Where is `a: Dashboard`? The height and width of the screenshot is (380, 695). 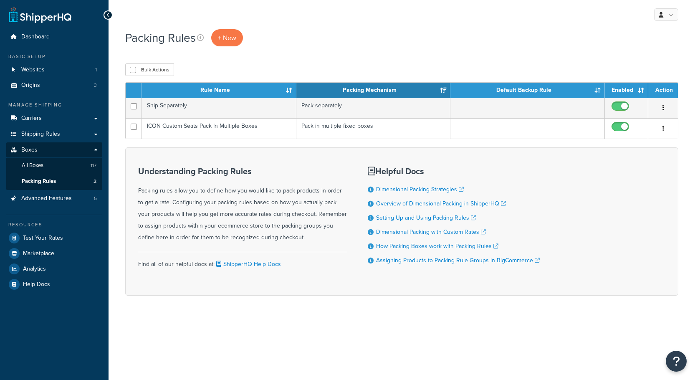 a: Dashboard is located at coordinates (54, 37).